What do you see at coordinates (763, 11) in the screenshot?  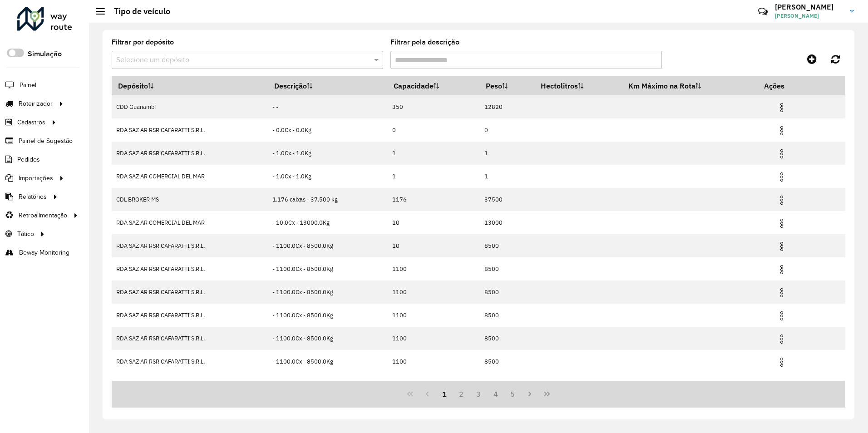 I see `a: Contato Rápido` at bounding box center [763, 11].